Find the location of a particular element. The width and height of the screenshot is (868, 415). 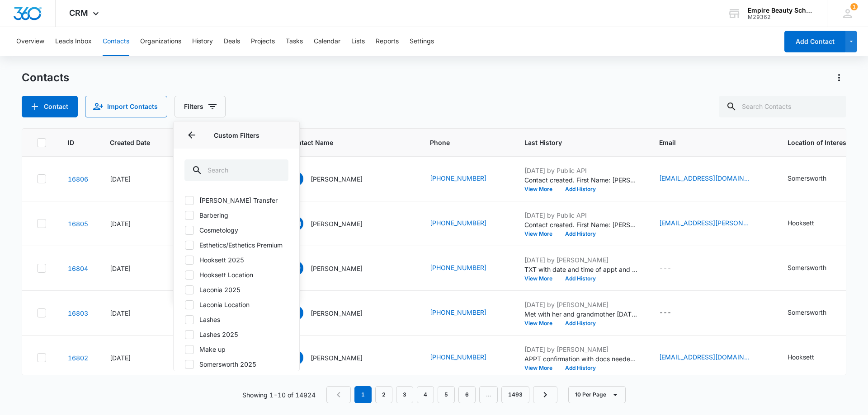

button: Calendar is located at coordinates (327, 42).